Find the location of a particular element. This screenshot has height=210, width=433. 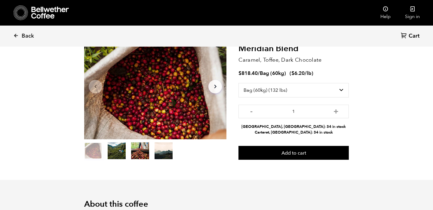

span: Bag (60kg) is located at coordinates (272, 73).